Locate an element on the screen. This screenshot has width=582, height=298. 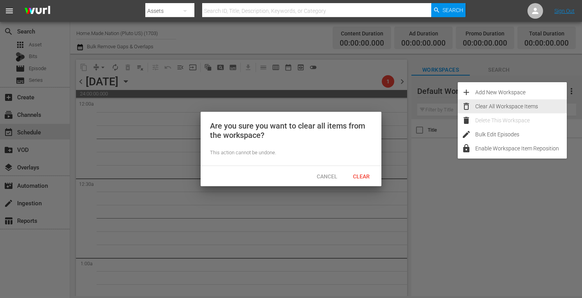
div: Bulk Edit Episodes is located at coordinates (521, 134).